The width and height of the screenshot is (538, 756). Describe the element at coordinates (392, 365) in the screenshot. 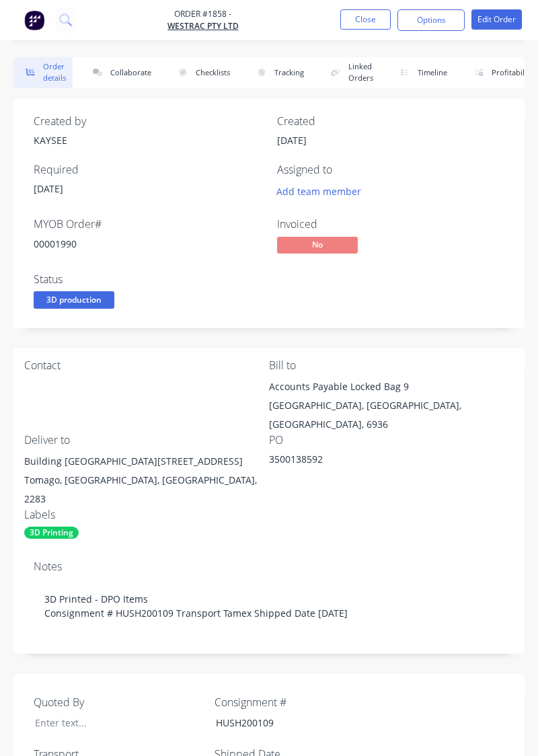

I see `div: Bill to` at that location.